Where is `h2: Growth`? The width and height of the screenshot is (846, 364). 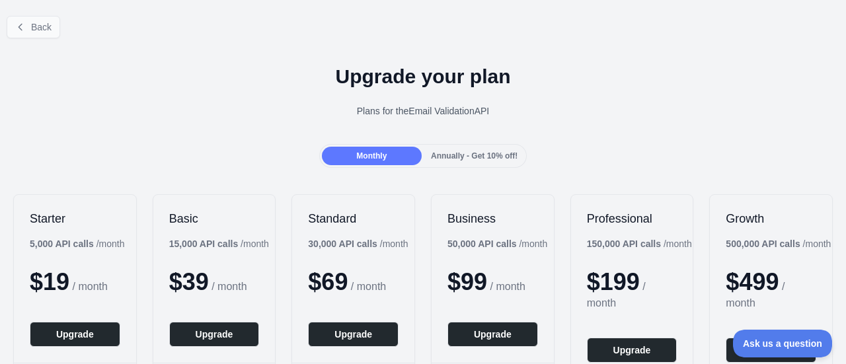 h2: Growth is located at coordinates (771, 219).